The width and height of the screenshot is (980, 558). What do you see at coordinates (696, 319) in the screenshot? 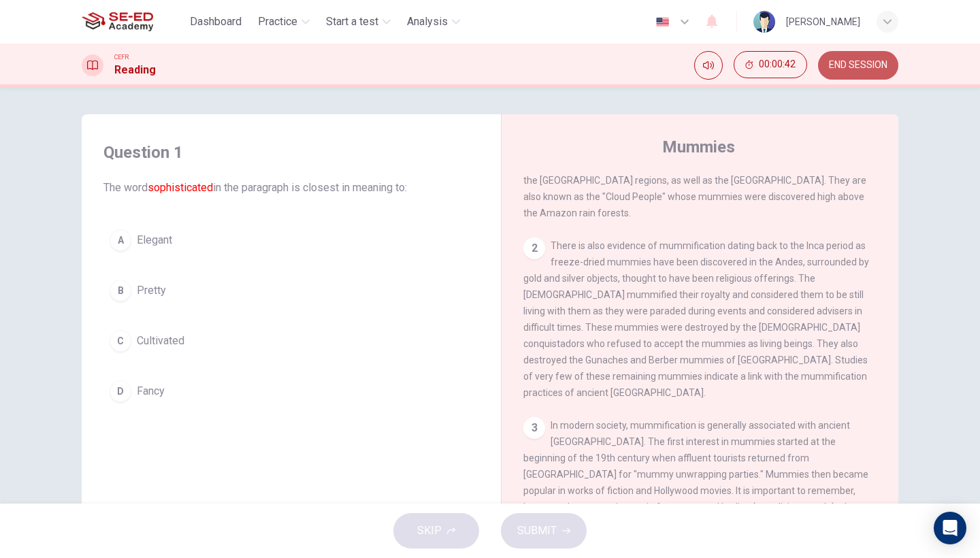
I see `span: There is also evidence of mummification dating back to the Inca period as freeze-dried mummies ha...` at bounding box center [696, 319].